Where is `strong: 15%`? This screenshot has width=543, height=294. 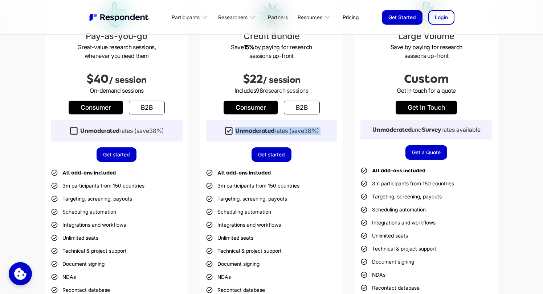
strong: 15% is located at coordinates (249, 47).